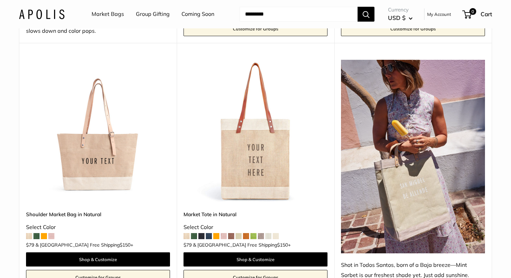  Describe the element at coordinates (98, 132) in the screenshot. I see `img: Shoulder Market Bag in Natural` at that location.